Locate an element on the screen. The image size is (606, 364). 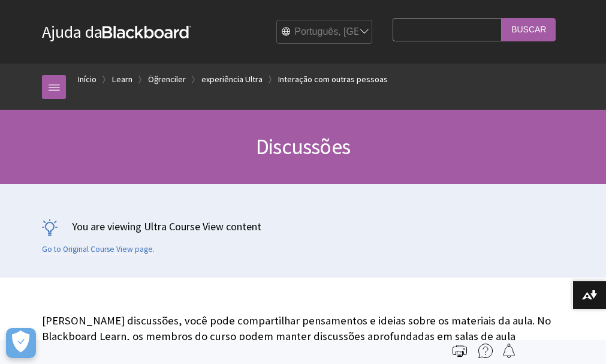
a: Início is located at coordinates (87, 79).